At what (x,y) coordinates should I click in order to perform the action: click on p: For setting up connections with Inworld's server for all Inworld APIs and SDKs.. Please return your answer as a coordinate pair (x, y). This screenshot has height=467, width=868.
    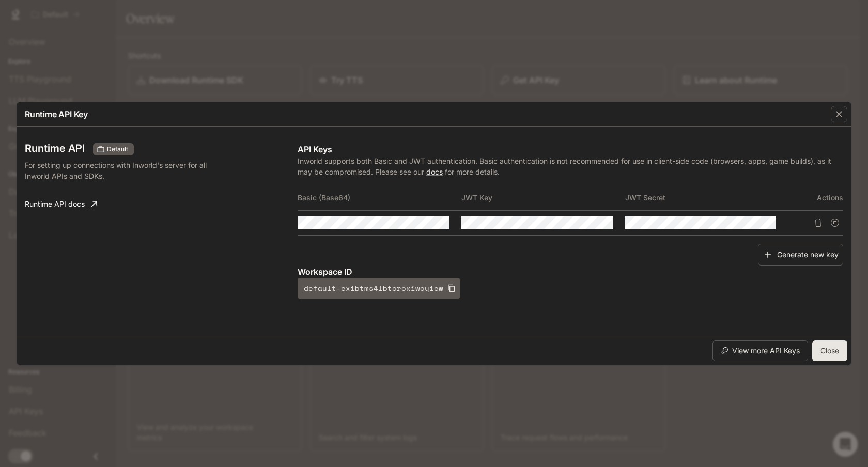
    Looking at the image, I should click on (124, 171).